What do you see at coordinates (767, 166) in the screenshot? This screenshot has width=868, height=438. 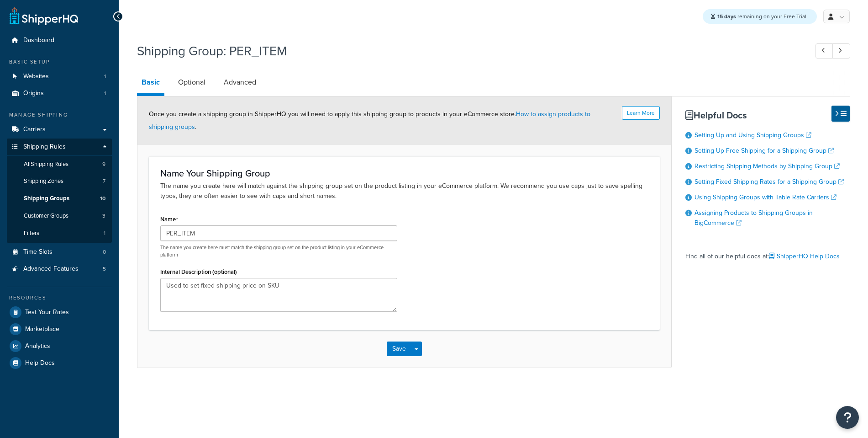 I see `a: Restricting Shipping Methods by Shipping Group` at bounding box center [767, 166].